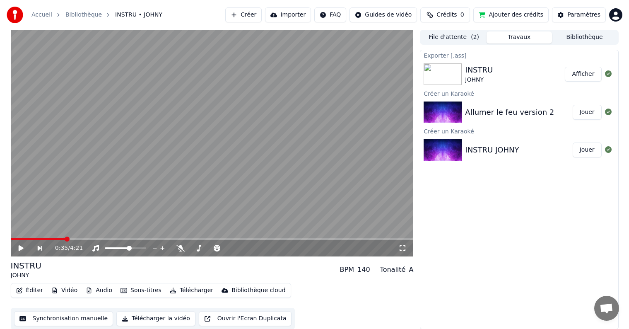 The height and width of the screenshot is (329, 629). What do you see at coordinates (579, 15) in the screenshot?
I see `button: Paramètres` at bounding box center [579, 15].